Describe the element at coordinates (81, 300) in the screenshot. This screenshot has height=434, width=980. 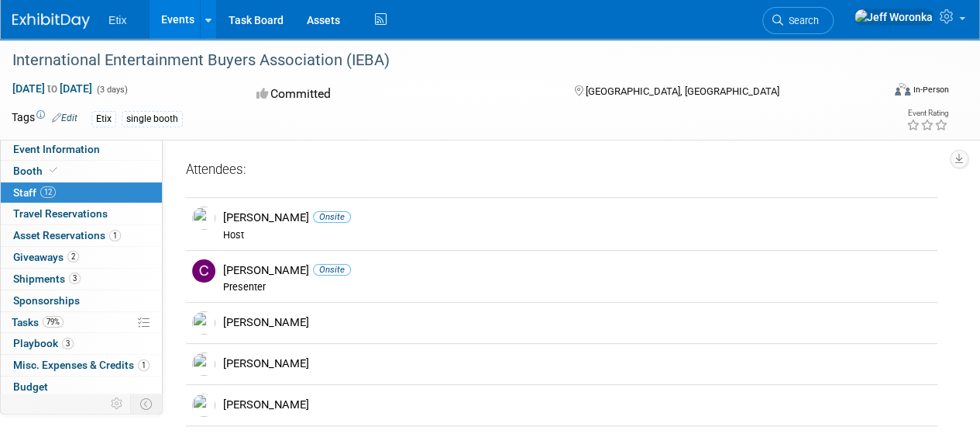
I see `a: Sponsorships` at that location.